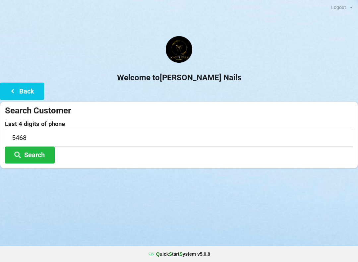 The image size is (358, 262). What do you see at coordinates (30, 155) in the screenshot?
I see `button: Search` at bounding box center [30, 155].